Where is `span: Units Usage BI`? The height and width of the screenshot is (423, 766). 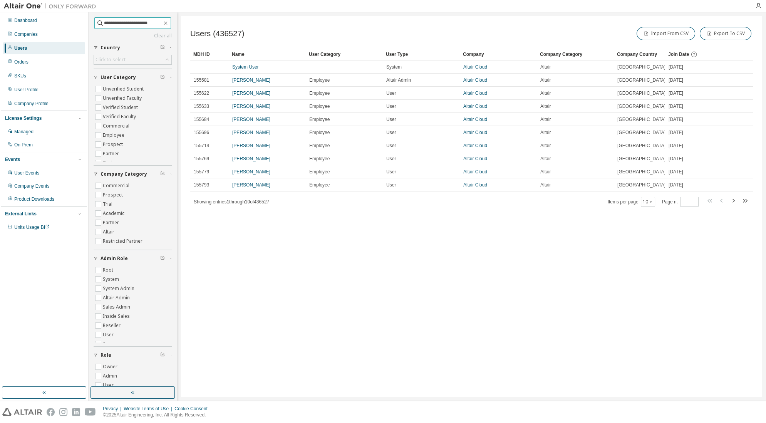
span: Units Usage BI is located at coordinates (32, 227).